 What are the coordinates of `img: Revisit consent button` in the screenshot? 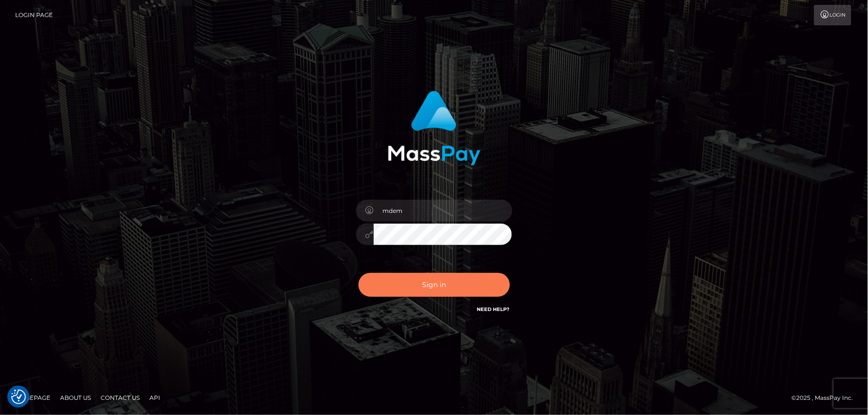 It's located at (18, 397).